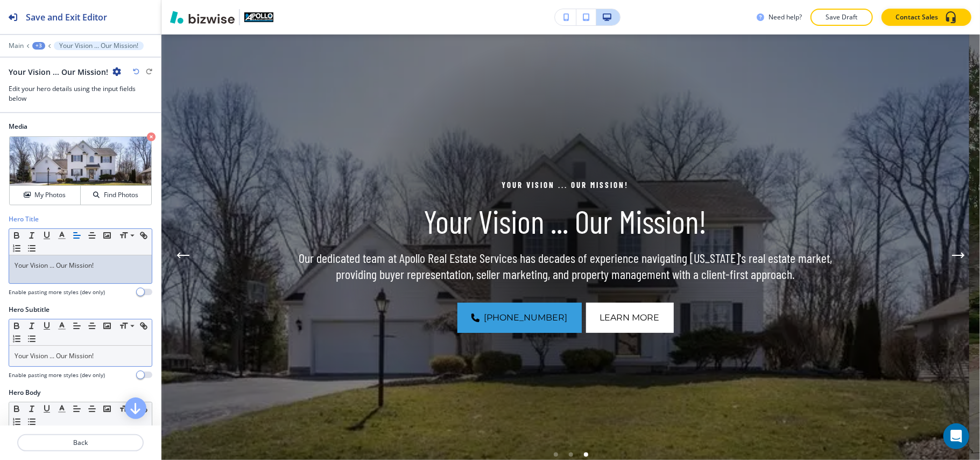  Describe the element at coordinates (24, 219) in the screenshot. I see `h2: Hero Title` at that location.